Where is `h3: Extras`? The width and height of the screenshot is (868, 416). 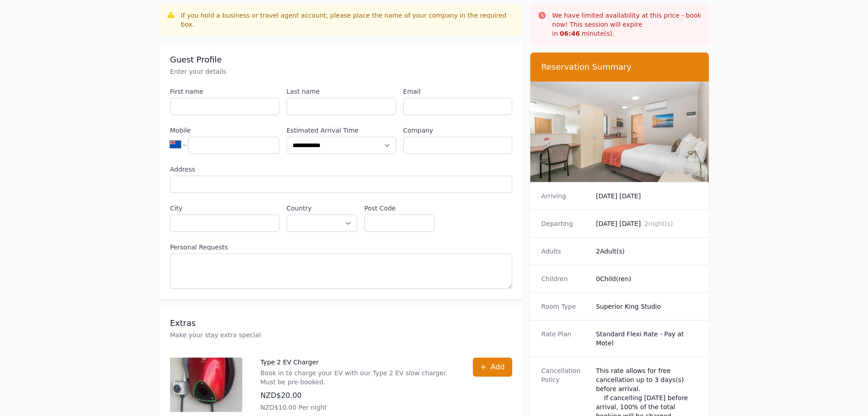
h3: Extras is located at coordinates (341, 323).